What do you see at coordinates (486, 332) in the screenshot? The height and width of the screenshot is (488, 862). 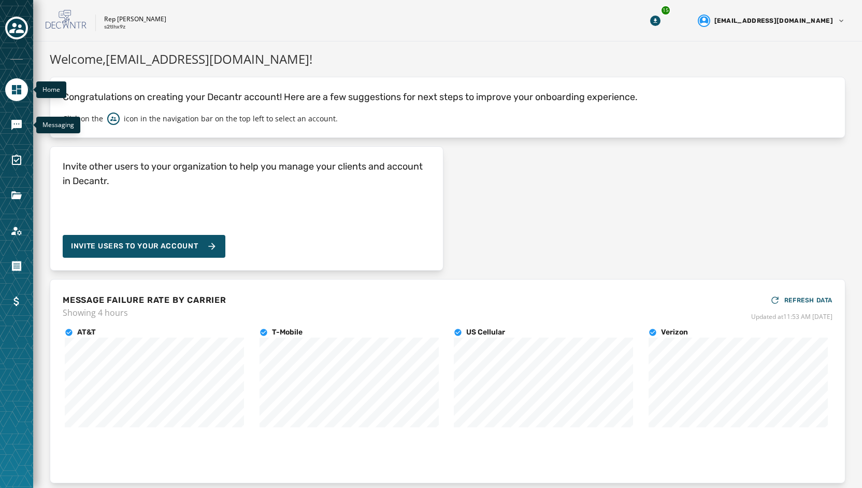 I see `h4: US Cellular` at bounding box center [486, 332].